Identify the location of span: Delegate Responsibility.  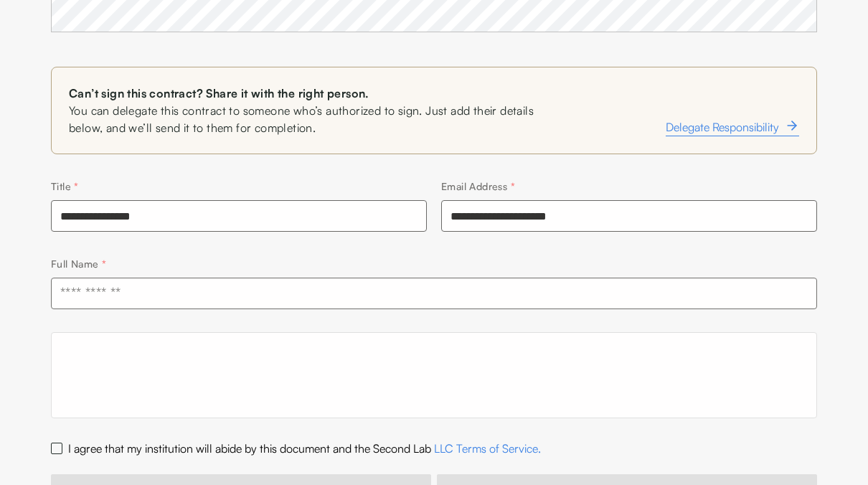
(723, 127).